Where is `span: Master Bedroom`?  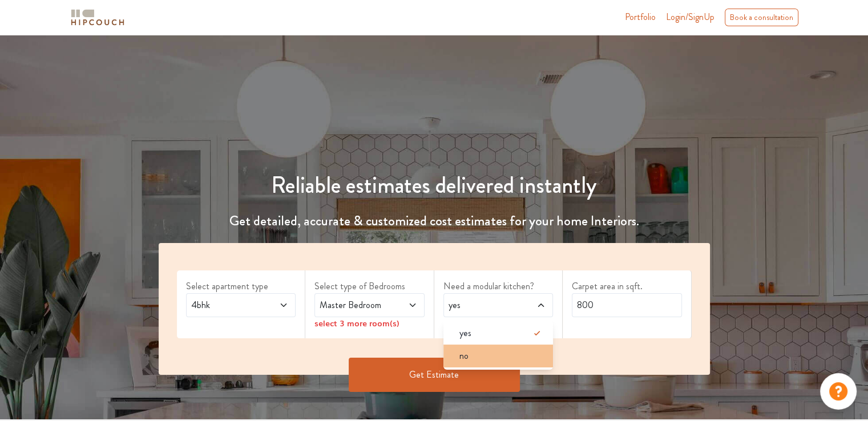
span: Master Bedroom is located at coordinates (354, 305).